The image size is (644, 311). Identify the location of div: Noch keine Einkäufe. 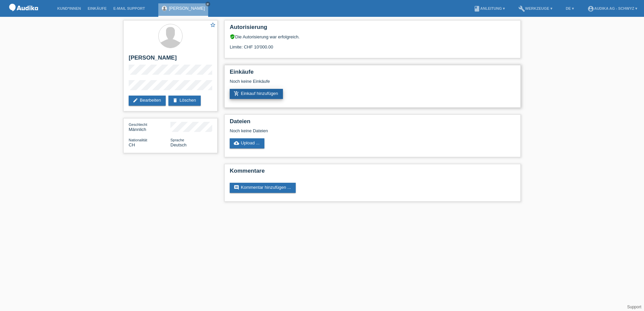
(372, 84).